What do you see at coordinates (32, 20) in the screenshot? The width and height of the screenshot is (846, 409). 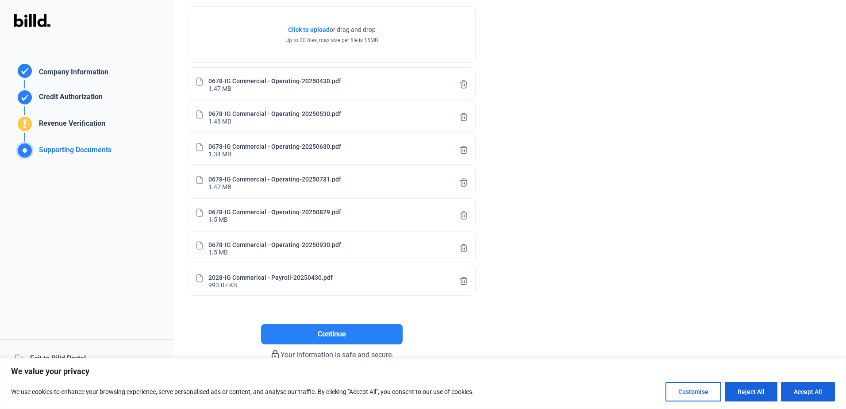 I see `img: Billd Logo` at bounding box center [32, 20].